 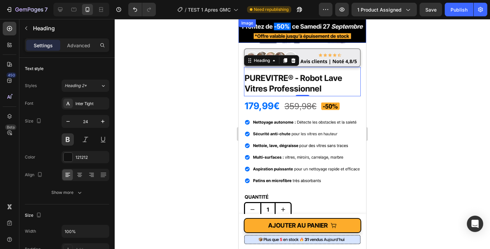 What do you see at coordinates (271, 10) in the screenshot?
I see `span: Need republishing` at bounding box center [271, 10].